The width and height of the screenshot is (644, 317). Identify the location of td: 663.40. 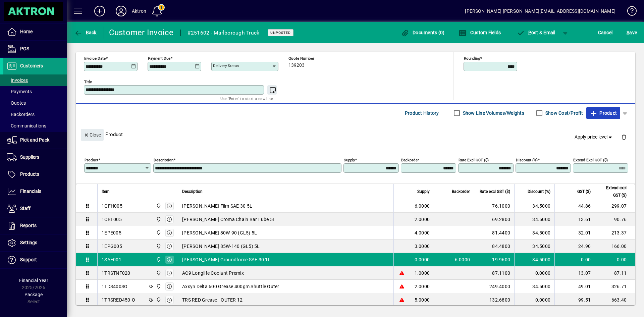
(615, 300).